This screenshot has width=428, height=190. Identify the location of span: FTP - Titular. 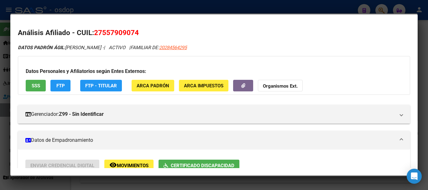
(101, 86).